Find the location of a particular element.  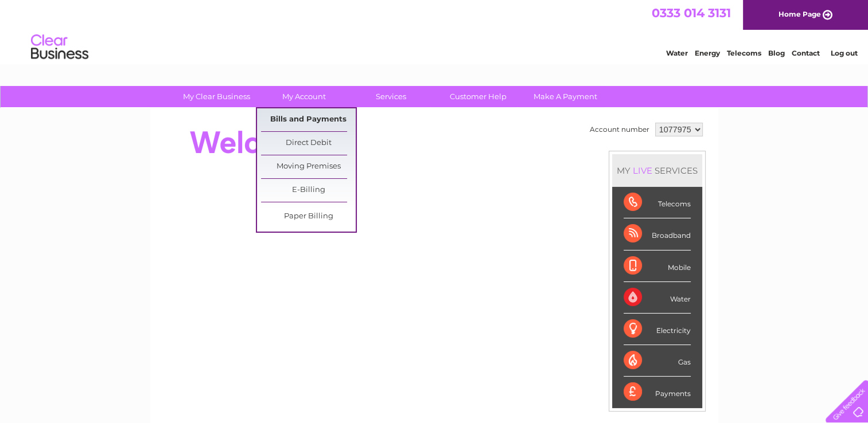

a: Log out is located at coordinates (844, 53).